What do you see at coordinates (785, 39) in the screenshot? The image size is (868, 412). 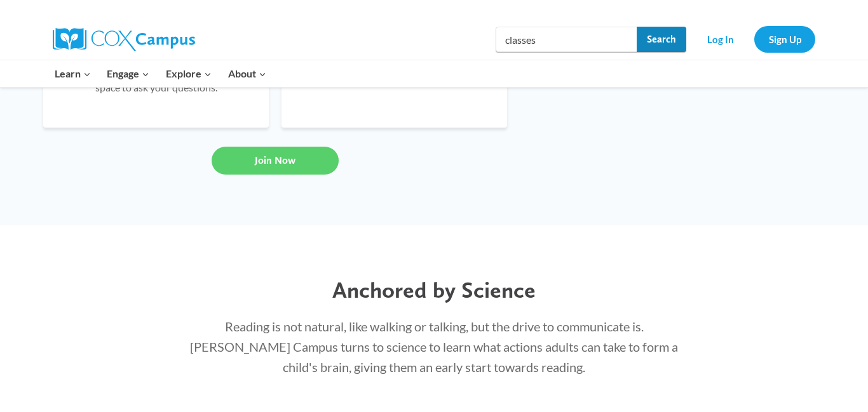 I see `a: Sign Up` at bounding box center [785, 39].